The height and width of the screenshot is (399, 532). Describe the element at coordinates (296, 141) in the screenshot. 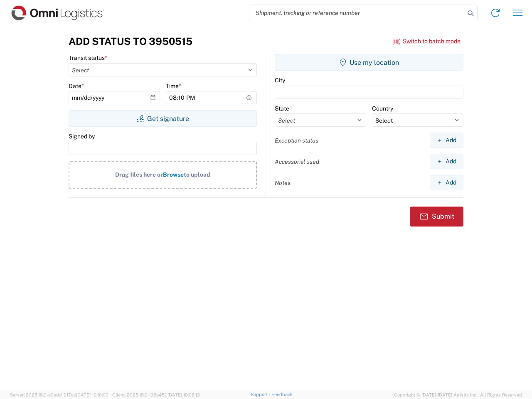

I see `label: Exception status` at that location.